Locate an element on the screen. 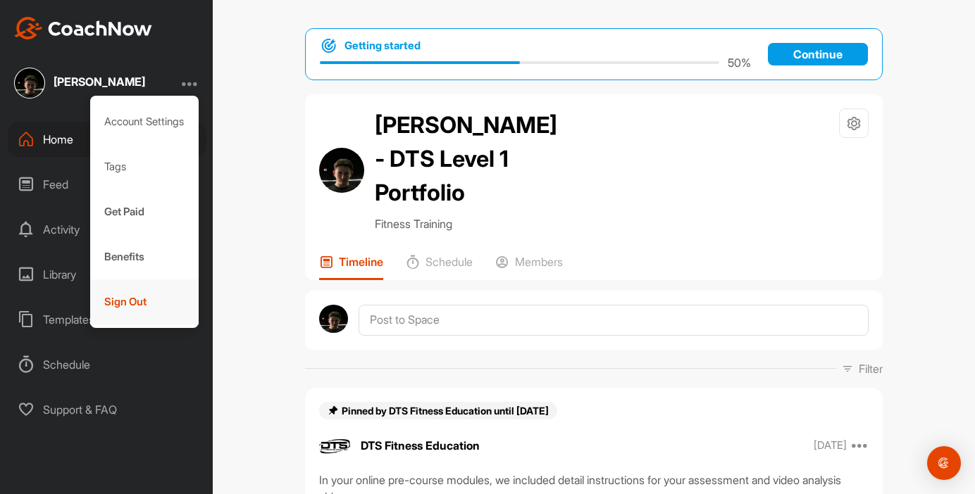  p: 50 % is located at coordinates (739, 63).